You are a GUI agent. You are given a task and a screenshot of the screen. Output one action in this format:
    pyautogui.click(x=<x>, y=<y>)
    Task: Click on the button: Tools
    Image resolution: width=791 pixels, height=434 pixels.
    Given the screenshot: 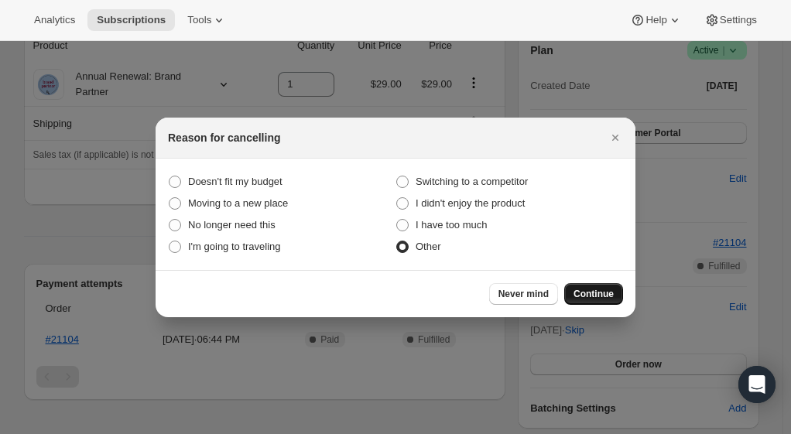 What is the action you would take?
    pyautogui.click(x=207, y=20)
    